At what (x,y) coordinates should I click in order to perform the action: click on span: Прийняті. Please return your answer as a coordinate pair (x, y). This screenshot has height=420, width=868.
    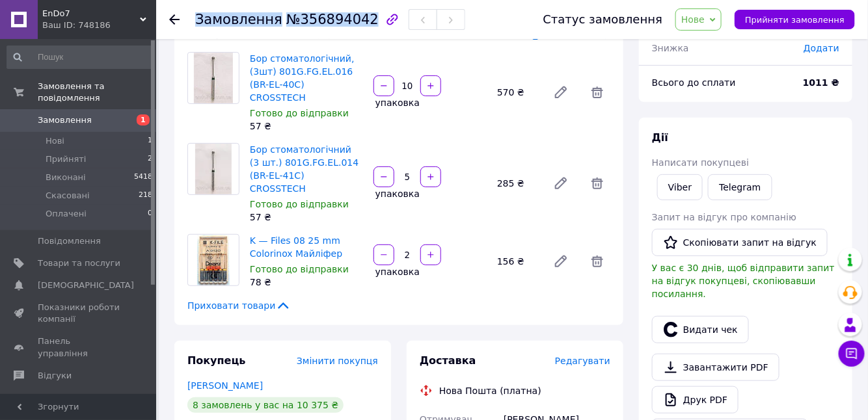
    Looking at the image, I should click on (66, 159).